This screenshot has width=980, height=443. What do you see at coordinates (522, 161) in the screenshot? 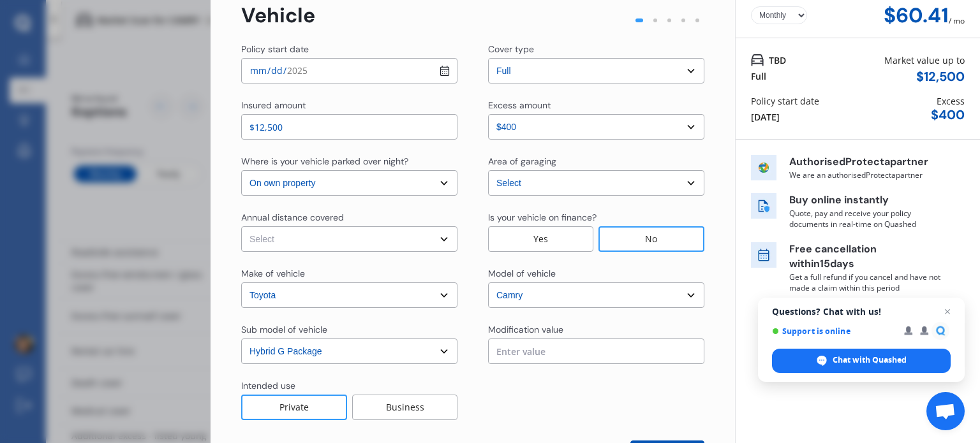
I see `div: Area of garaging` at bounding box center [522, 161].